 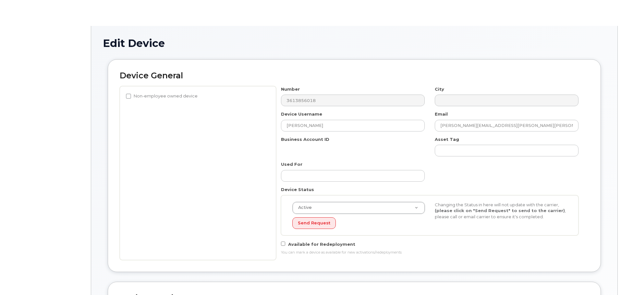 I want to click on label: Used For, so click(x=292, y=164).